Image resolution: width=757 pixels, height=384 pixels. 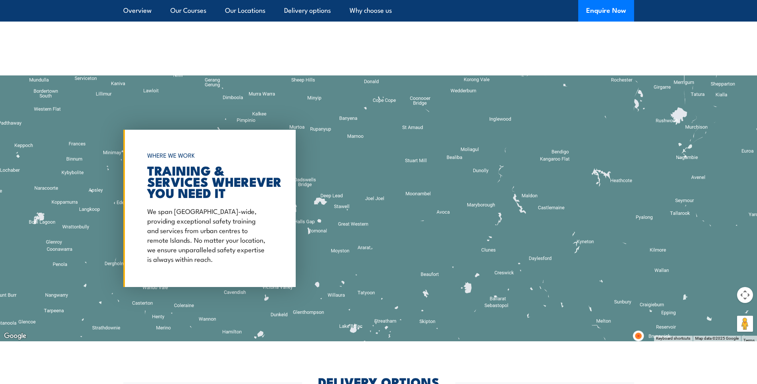 I want to click on span: Map data ©2025 Google, so click(x=717, y=338).